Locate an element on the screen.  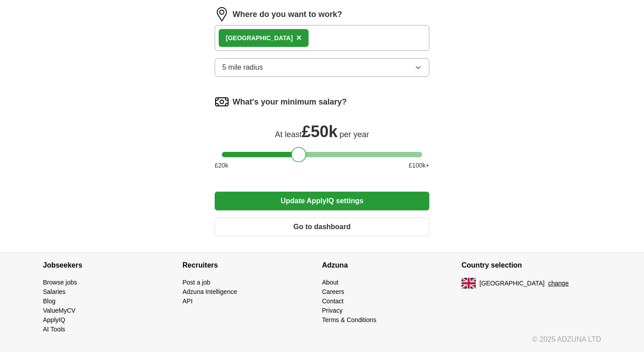
label: What's your minimum salary? is located at coordinates (290, 102).